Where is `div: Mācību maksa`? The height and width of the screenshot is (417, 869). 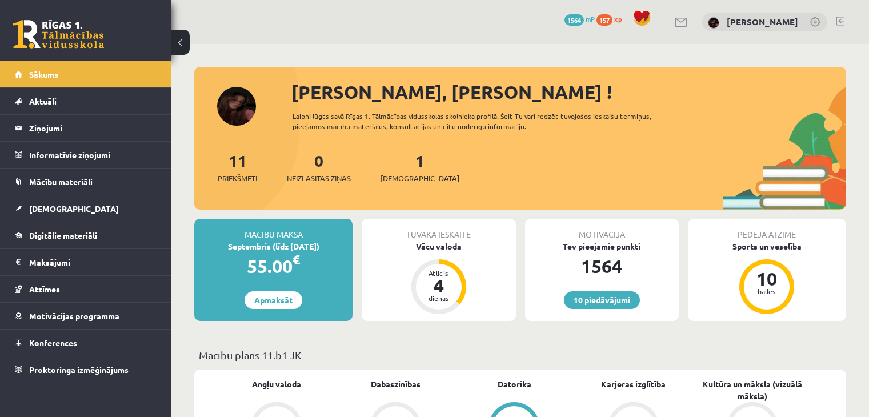 div: Mācību maksa is located at coordinates (273, 230).